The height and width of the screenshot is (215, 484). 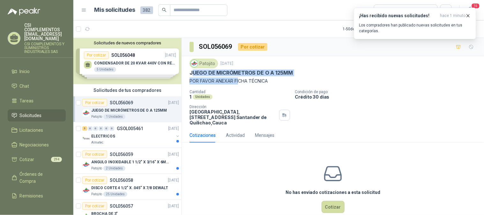 I want to click on p: ELECTRICOS, so click(x=103, y=136).